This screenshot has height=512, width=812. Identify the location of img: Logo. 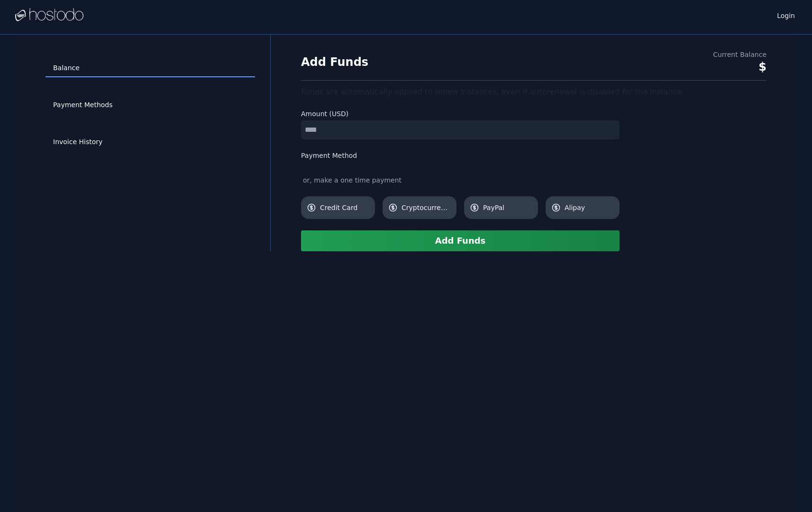
(50, 16).